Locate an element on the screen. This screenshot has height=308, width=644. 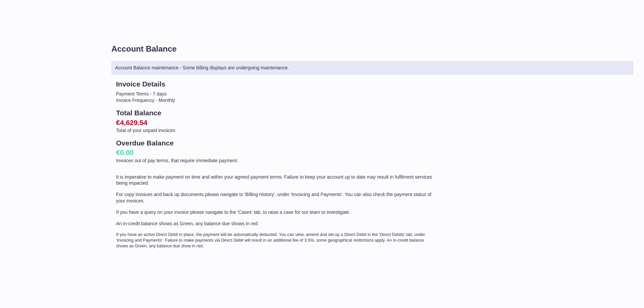
li: Payment Terms - 7 days is located at coordinates (276, 94).